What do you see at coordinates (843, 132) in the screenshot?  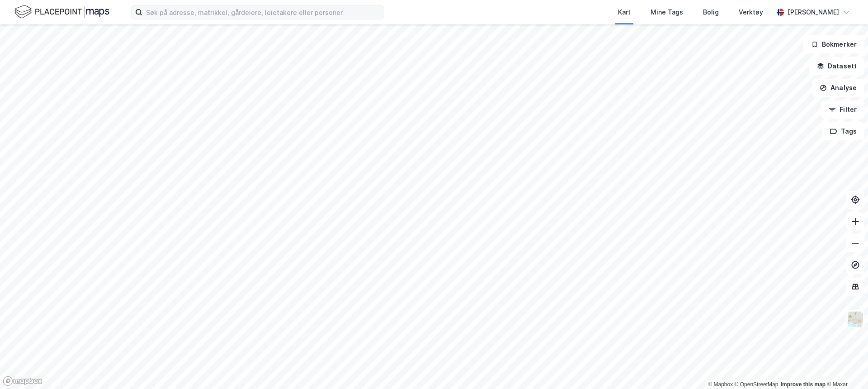 I see `button: Tags` at bounding box center [843, 132].